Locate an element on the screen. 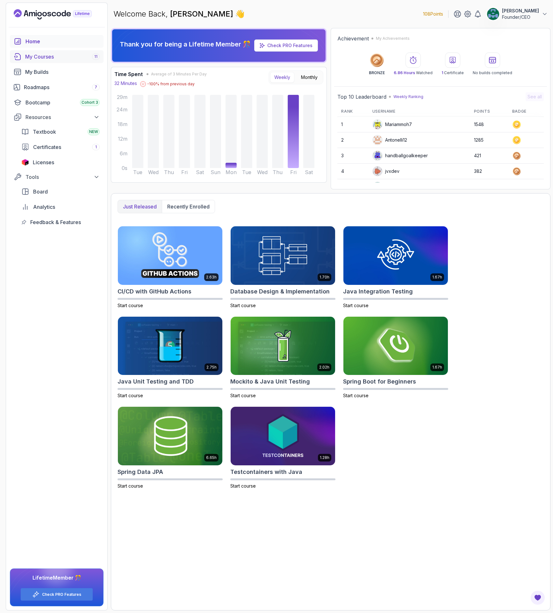  button: See all is located at coordinates (534, 97).